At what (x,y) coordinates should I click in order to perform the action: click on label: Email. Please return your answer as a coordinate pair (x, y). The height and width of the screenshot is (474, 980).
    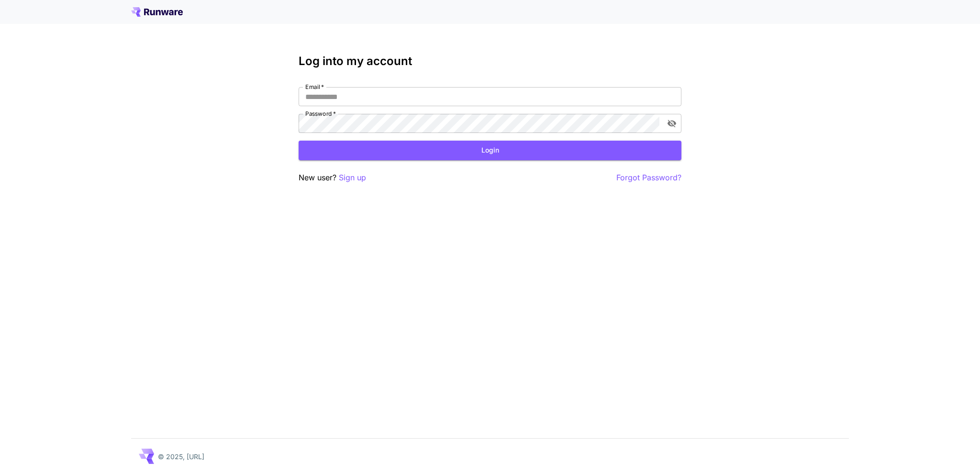
    Looking at the image, I should click on (314, 87).